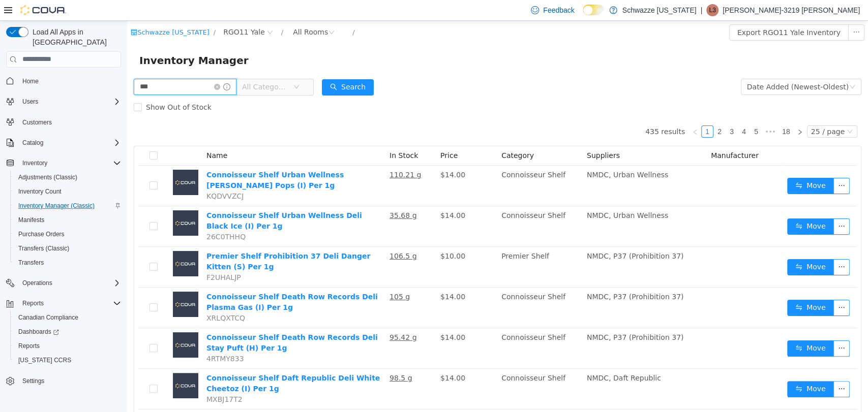 Image resolution: width=868 pixels, height=412 pixels. Describe the element at coordinates (413, 246) in the screenshot. I see `td: Premier Shelf` at that location.